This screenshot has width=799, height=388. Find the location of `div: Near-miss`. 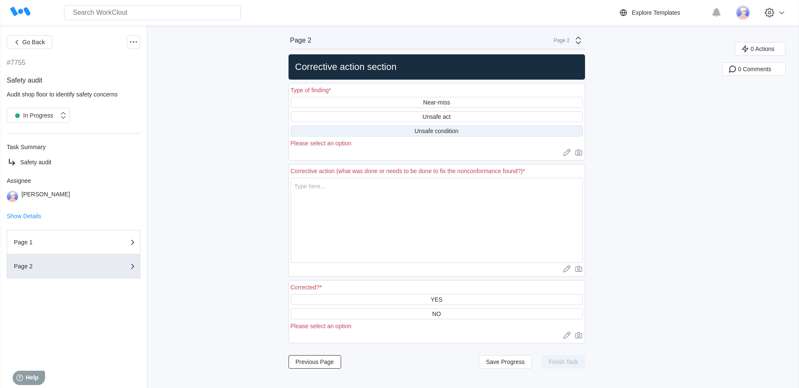

div: Near-miss is located at coordinates (437, 102).